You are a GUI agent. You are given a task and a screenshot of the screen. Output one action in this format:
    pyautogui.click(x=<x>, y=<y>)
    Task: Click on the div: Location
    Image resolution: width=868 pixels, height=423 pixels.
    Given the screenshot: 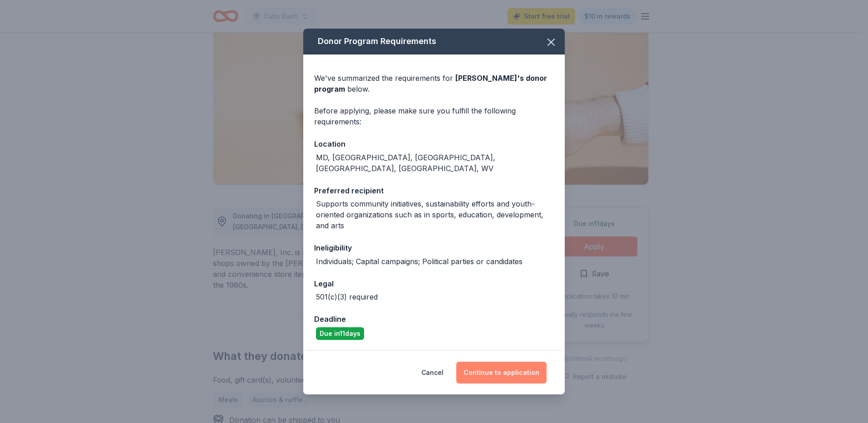 What is the action you would take?
    pyautogui.click(x=434, y=144)
    